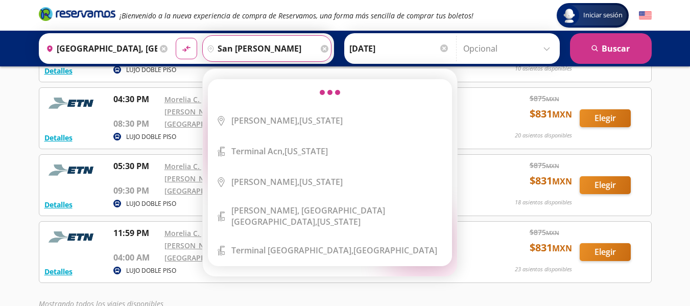 The width and height of the screenshot is (690, 306). I want to click on p: 09:30 PM, so click(136, 190).